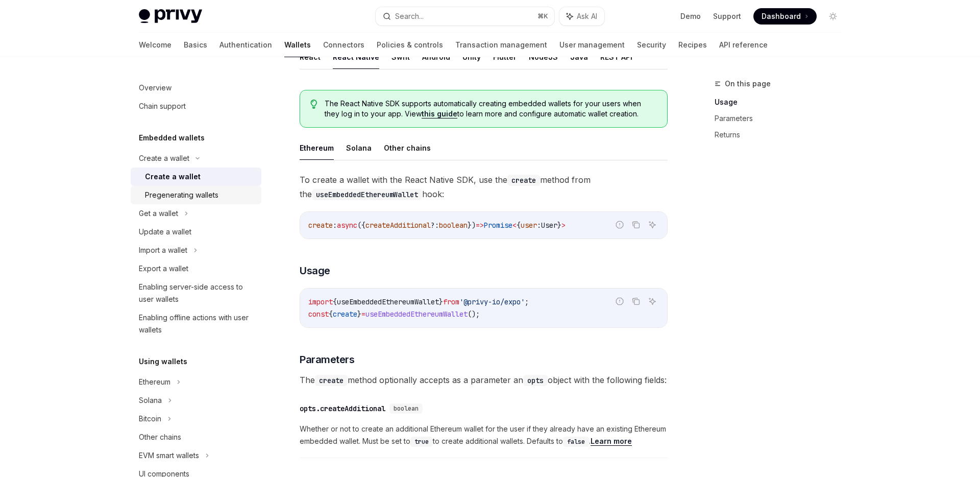  I want to click on a: Wallets, so click(298, 45).